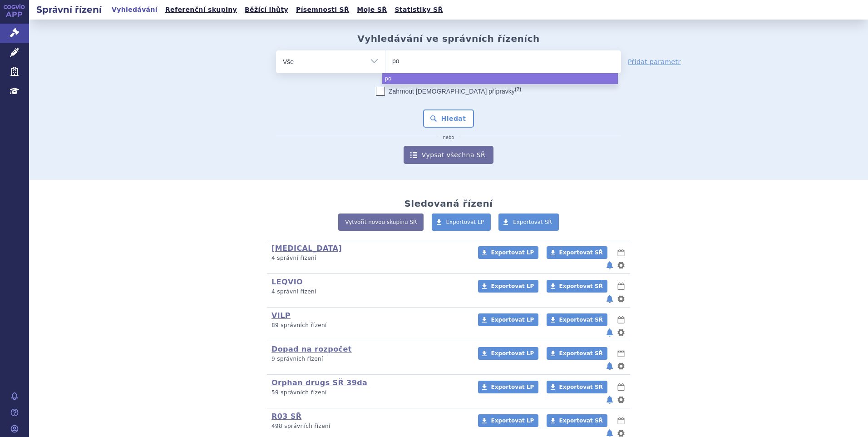 This screenshot has width=868, height=437. What do you see at coordinates (201, 10) in the screenshot?
I see `a: Referenční skupiny` at bounding box center [201, 10].